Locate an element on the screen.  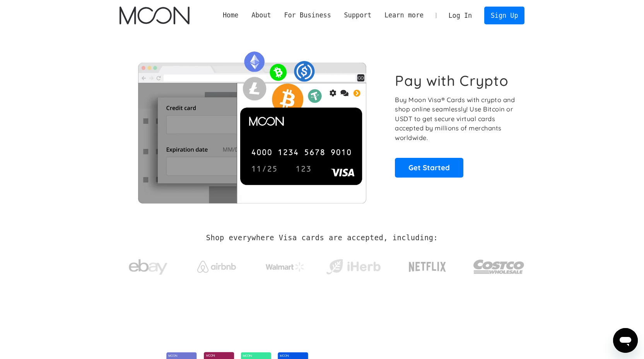
img: Moon Logo is located at coordinates (154, 15).